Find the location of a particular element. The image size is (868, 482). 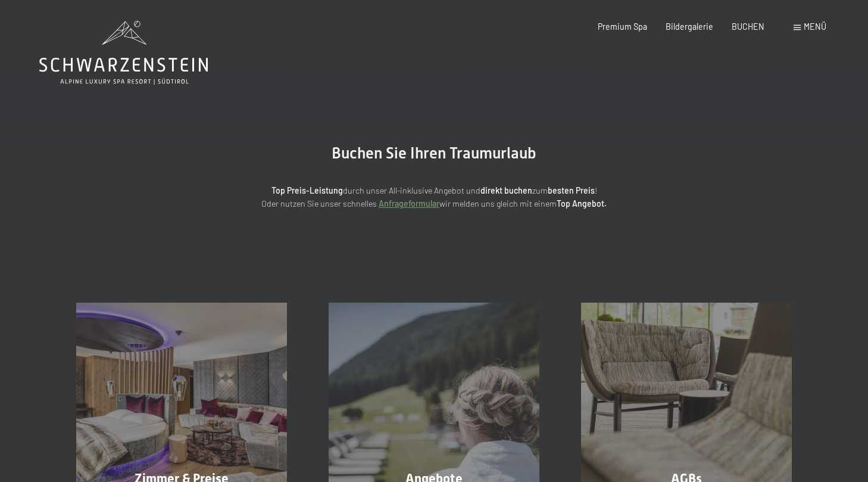

span: BUCHEN is located at coordinates (748, 26).